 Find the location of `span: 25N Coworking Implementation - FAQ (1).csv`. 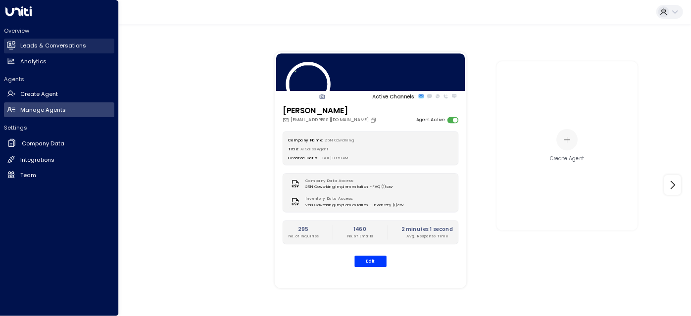

span: 25N Coworking Implementation - FAQ (1).csv is located at coordinates (349, 187).